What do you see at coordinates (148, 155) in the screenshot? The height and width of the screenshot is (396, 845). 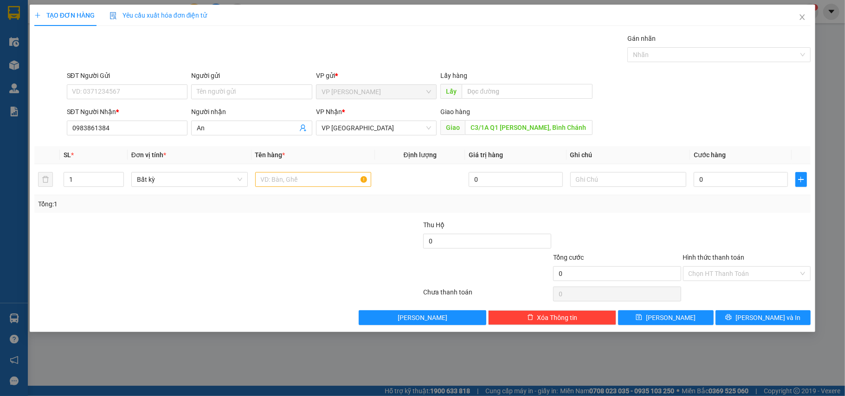 I see `span: Đơn vị tính` at bounding box center [148, 155].